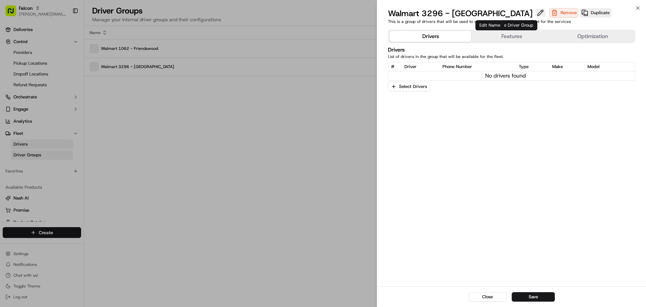  What do you see at coordinates (20, 70) in the screenshot?
I see `img: 1732323095091-59ea418b-cfe3-43c8-9ae0-d0d06d6fd42c` at bounding box center [20, 70].